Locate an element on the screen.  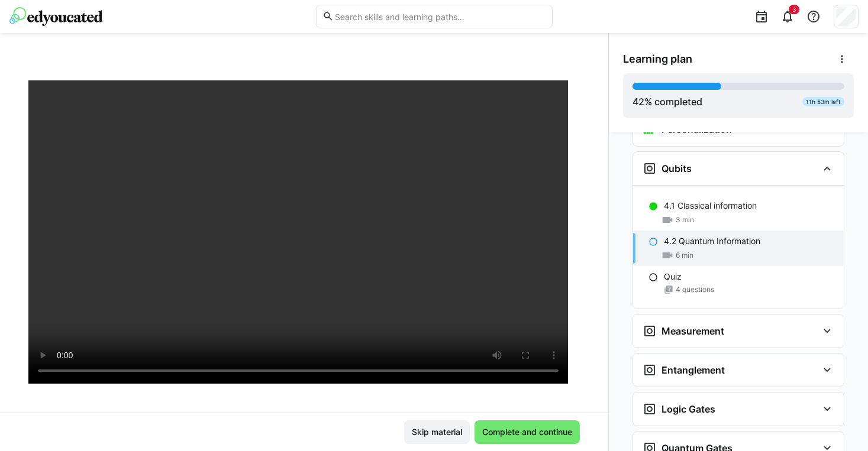
span: 4 questions is located at coordinates (695, 290).